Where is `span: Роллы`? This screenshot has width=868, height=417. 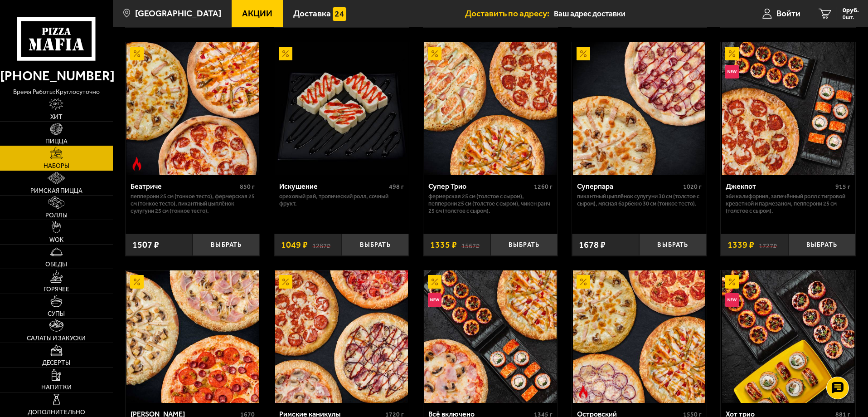 span: Роллы is located at coordinates (56, 216).